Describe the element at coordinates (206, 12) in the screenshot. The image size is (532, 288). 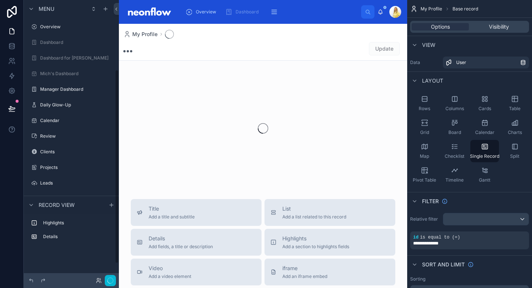
I see `span: Overview` at that location.